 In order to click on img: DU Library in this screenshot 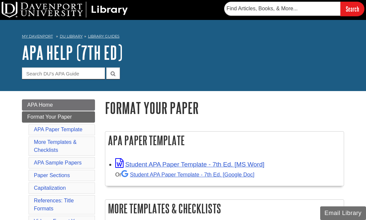, I will do `click(65, 10)`.